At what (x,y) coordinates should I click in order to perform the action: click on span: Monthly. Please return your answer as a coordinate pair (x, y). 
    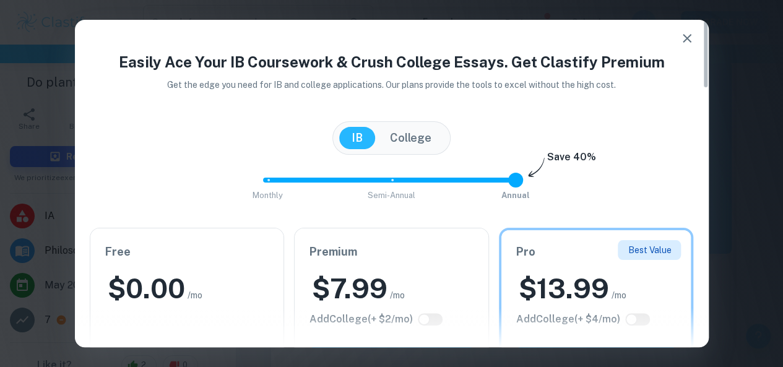
    Looking at the image, I should click on (267, 195).